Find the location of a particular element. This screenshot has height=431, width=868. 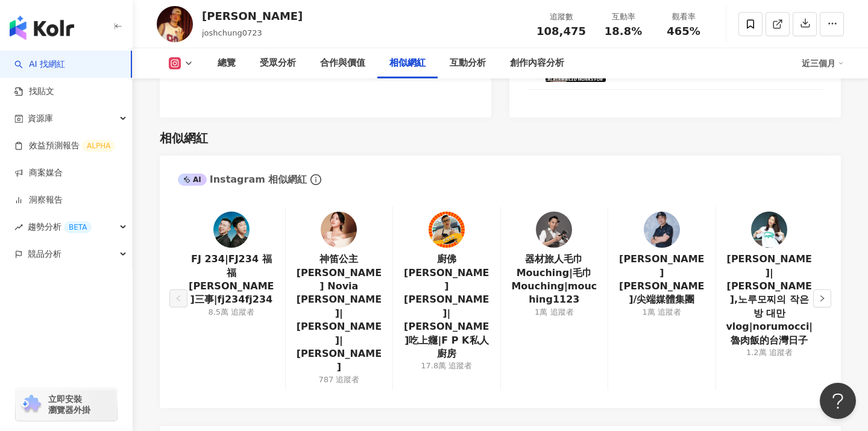

div: 787 追蹤者 is located at coordinates (339, 380).